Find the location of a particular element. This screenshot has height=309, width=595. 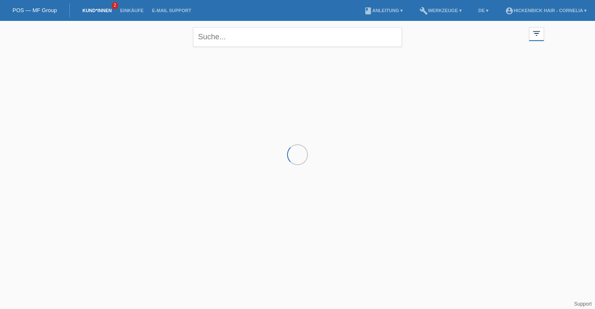

a: E-Mail Support is located at coordinates (172, 10).